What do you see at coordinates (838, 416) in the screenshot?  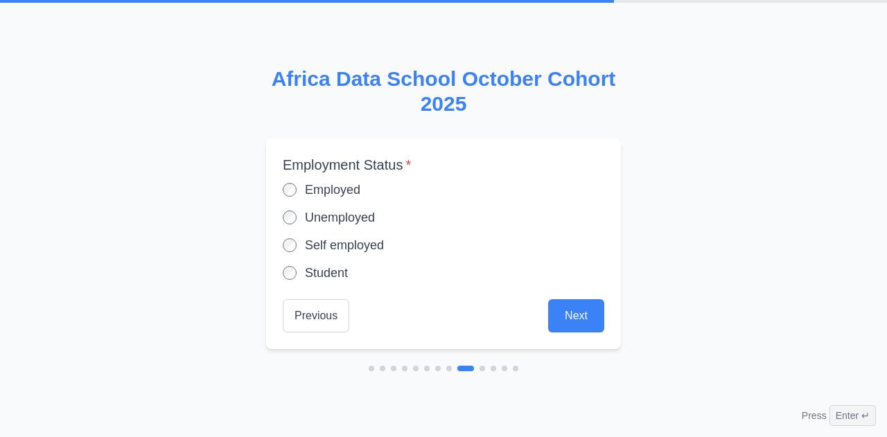 I see `div: Press` at bounding box center [838, 416].